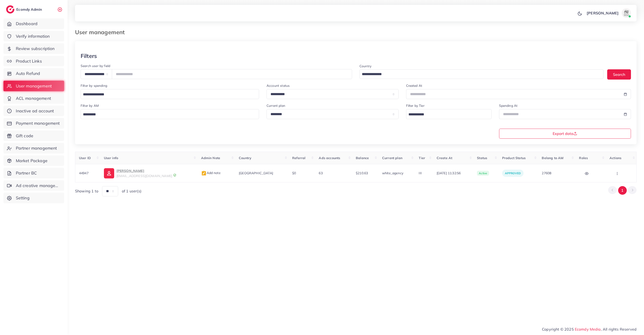  What do you see at coordinates (245, 158) in the screenshot?
I see `span: Country` at bounding box center [245, 158].